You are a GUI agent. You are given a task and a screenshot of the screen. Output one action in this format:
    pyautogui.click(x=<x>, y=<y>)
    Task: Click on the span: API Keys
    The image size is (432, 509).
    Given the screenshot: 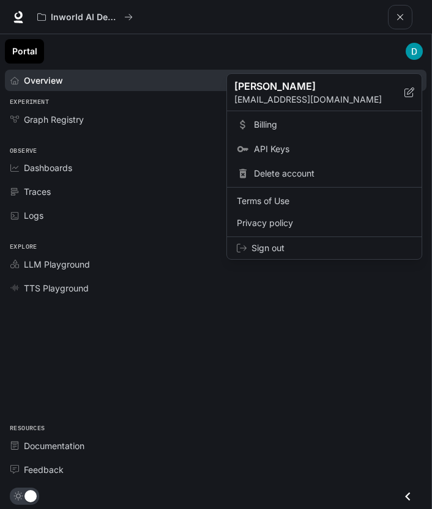 What is the action you would take?
    pyautogui.click(x=333, y=149)
    